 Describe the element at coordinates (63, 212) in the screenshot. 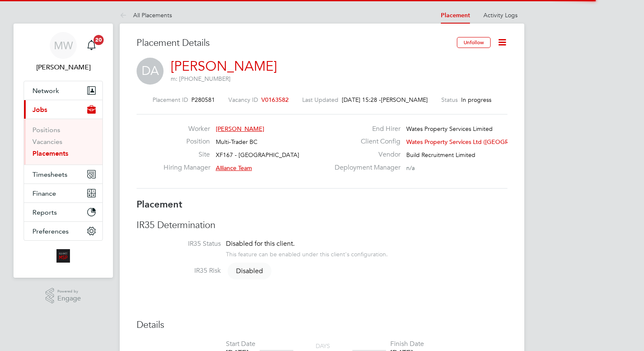

I see `button: Reports` at that location.